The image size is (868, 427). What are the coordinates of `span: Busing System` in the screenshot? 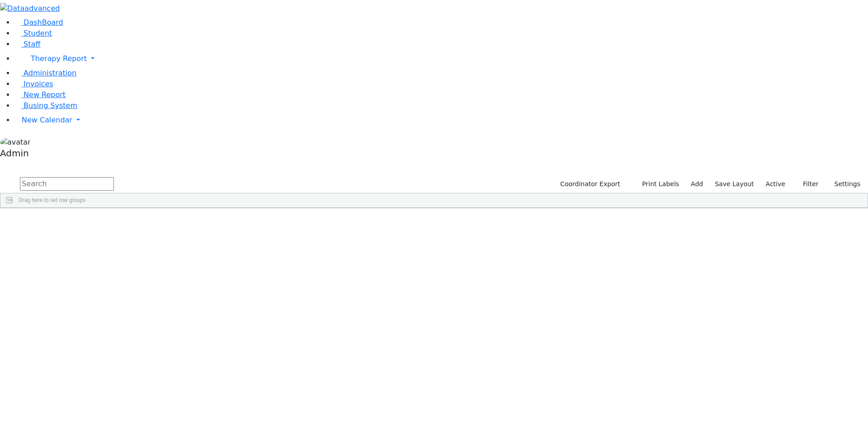 It's located at (50, 105).